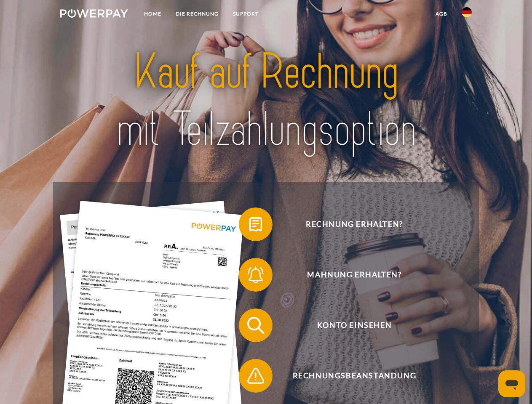 This screenshot has height=404, width=532. What do you see at coordinates (197, 14) in the screenshot?
I see `a: DIE RECHNUNG` at bounding box center [197, 14].